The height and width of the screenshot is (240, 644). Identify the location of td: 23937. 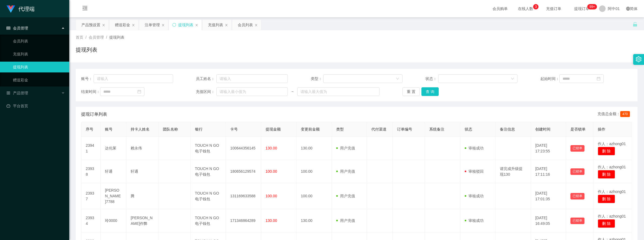
(91, 196).